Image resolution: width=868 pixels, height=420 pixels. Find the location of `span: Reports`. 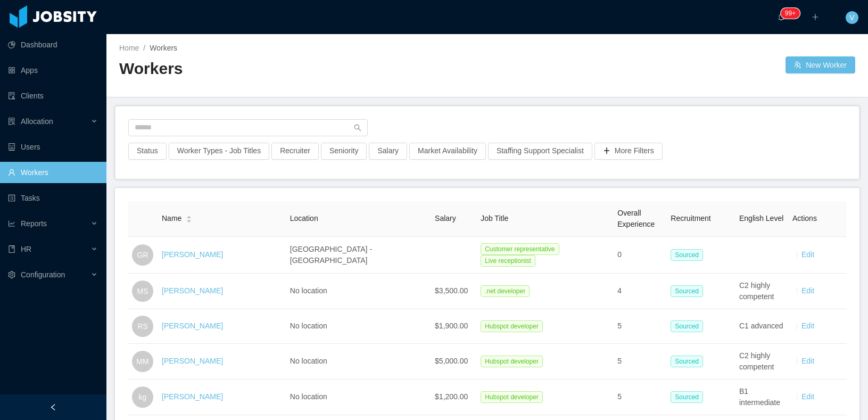

span: Reports is located at coordinates (33, 224).